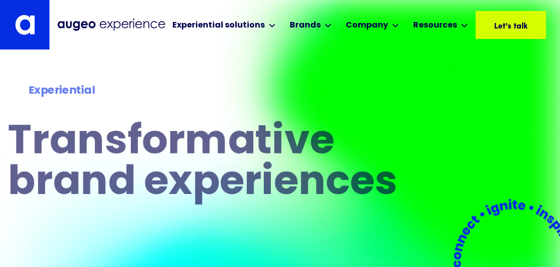  What do you see at coordinates (224, 91) in the screenshot?
I see `div: Experiential` at bounding box center [224, 91].